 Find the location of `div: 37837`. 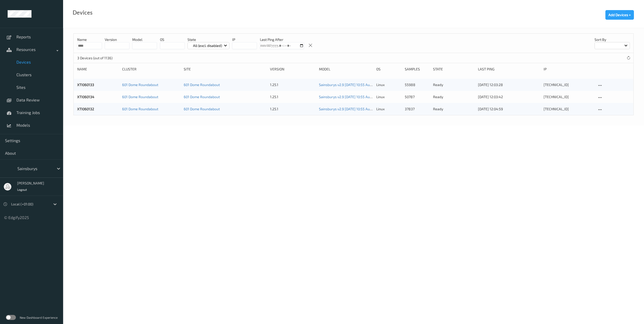

div: 37837 is located at coordinates (417, 109).